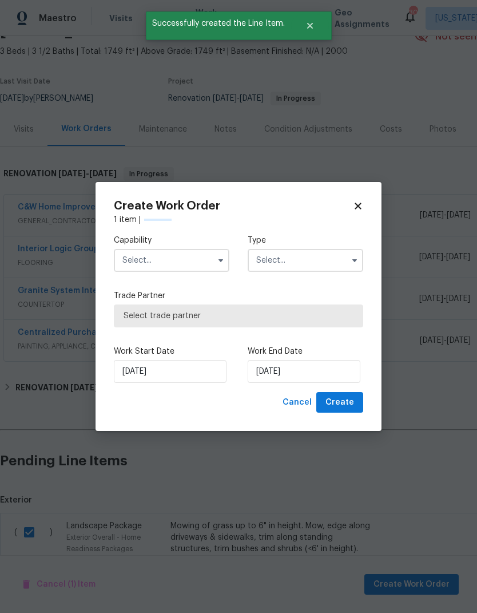 The image size is (477, 613). I want to click on label: Work Start Date, so click(172, 351).